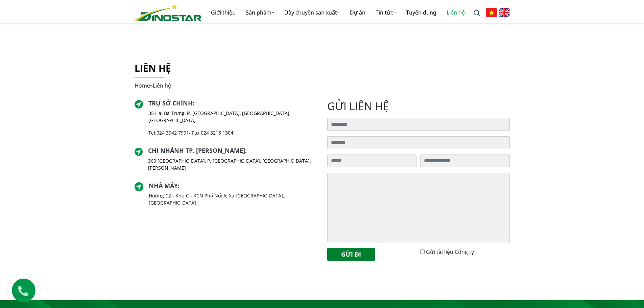  Describe the element at coordinates (171, 103) in the screenshot. I see `a: Trụ sở chính` at that location.